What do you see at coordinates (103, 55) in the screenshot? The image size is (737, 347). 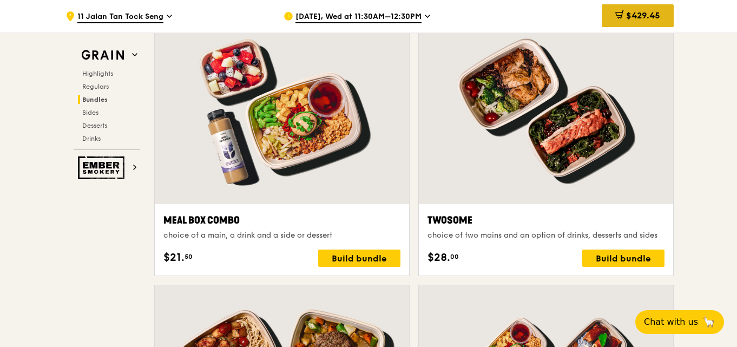 I see `img: Grain web logo` at bounding box center [103, 55].